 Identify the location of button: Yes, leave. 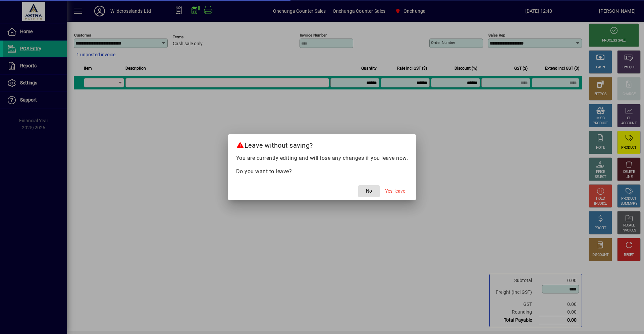
(395, 191).